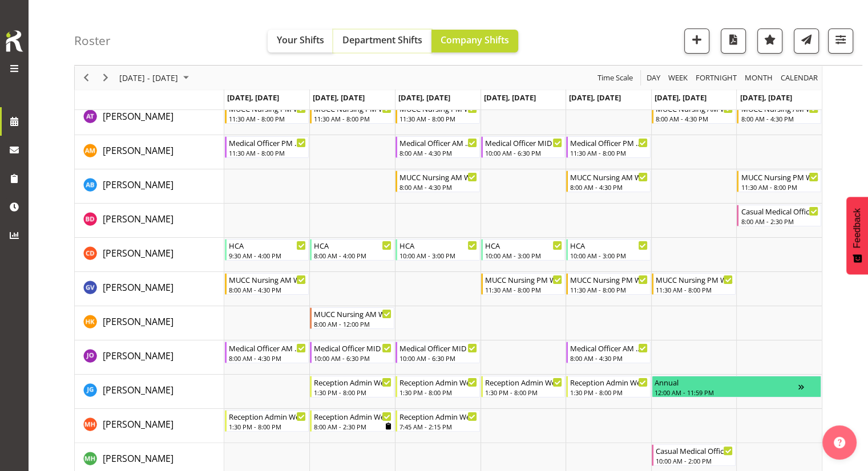 This screenshot has height=471, width=868. Describe the element at coordinates (149, 186) in the screenshot. I see `td: Andrew Brooks resource` at that location.